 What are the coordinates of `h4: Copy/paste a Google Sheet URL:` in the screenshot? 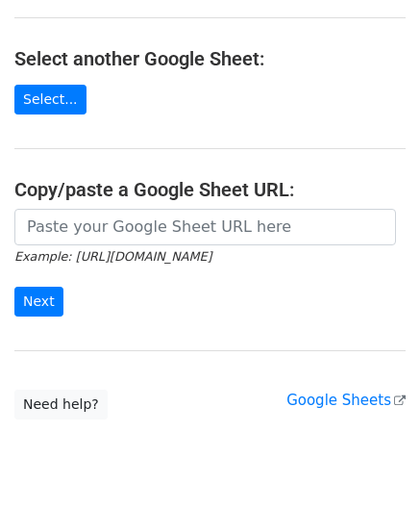 It's located at (209, 190).